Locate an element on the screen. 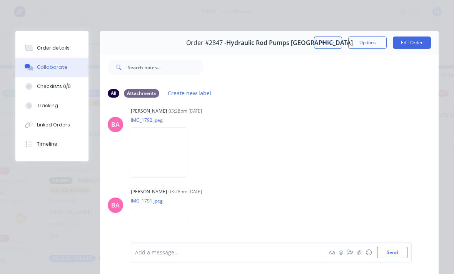 The height and width of the screenshot is (274, 454). div: Attachments is located at coordinates (142, 93).